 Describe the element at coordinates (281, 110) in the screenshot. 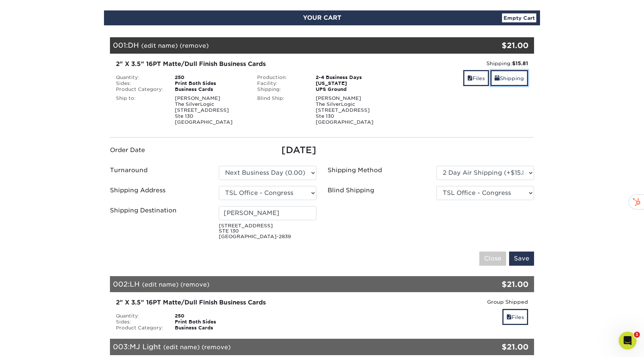

I see `div: Blind Ship:` at that location.